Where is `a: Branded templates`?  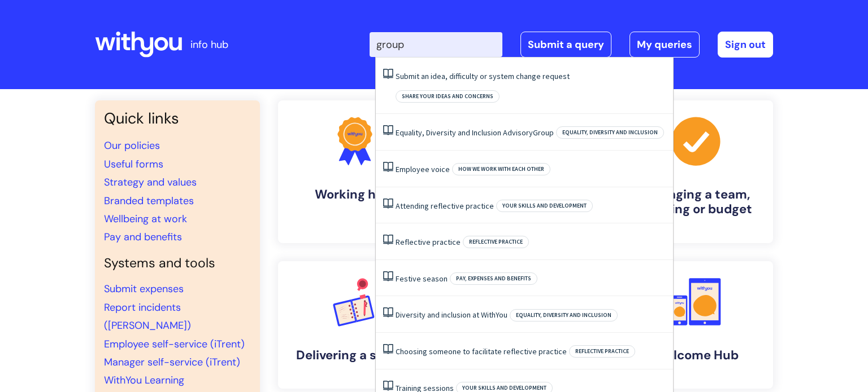 a: Branded templates is located at coordinates (148, 201).